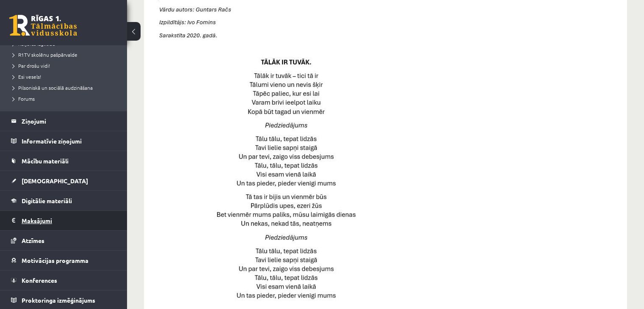 This screenshot has height=309, width=644. Describe the element at coordinates (64, 161) in the screenshot. I see `a: Mācību materiāli` at that location.